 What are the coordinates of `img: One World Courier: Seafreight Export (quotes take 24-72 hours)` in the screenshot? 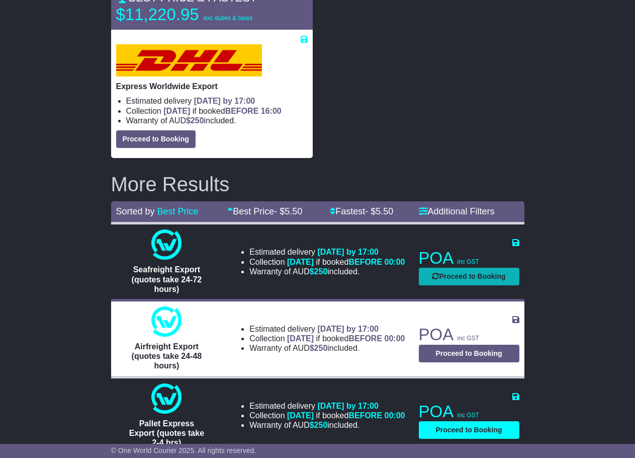 It's located at (166, 244).